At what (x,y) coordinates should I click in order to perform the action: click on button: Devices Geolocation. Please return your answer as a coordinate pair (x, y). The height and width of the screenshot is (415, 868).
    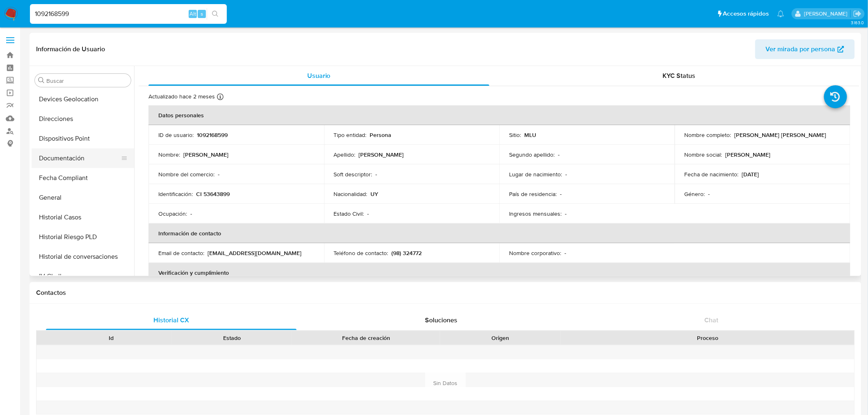
    Looking at the image, I should click on (83, 99).